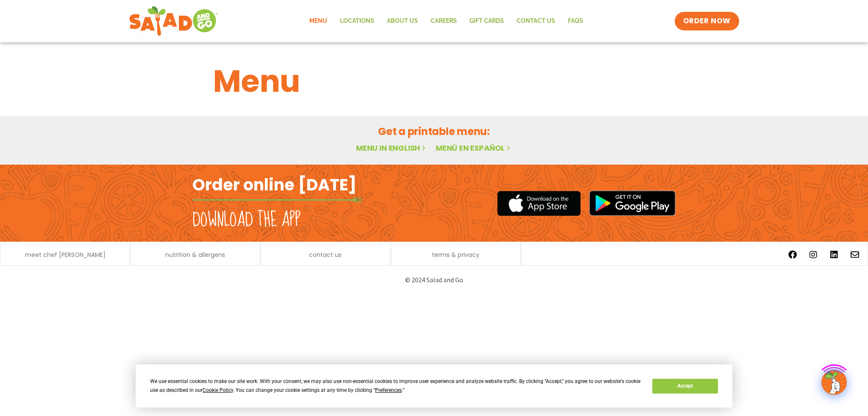 This screenshot has height=416, width=868. I want to click on span: Cookie Policy, so click(218, 390).